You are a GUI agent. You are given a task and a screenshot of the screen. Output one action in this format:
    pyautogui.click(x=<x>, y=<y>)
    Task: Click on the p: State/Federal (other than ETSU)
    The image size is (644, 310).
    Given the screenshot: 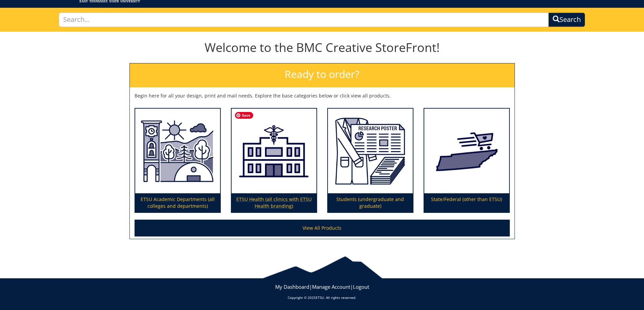 What is the action you would take?
    pyautogui.click(x=466, y=203)
    